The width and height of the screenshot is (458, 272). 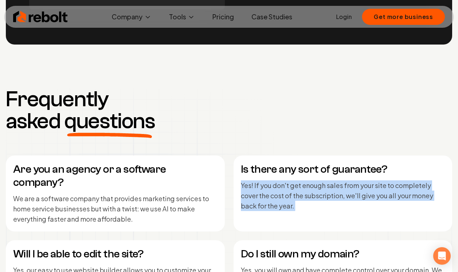 What do you see at coordinates (442, 256) in the screenshot?
I see `div: Open Intercom Messenger` at bounding box center [442, 256].